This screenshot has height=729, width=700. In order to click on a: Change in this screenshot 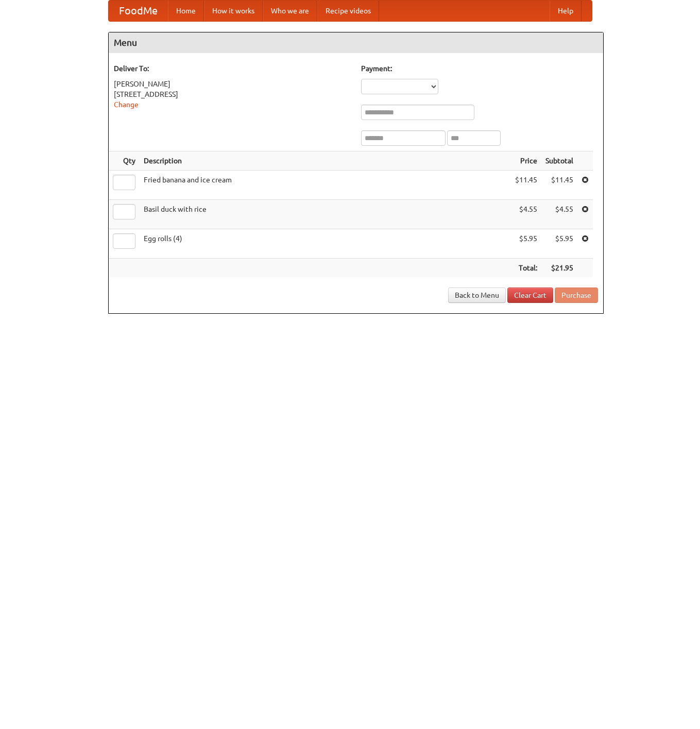, I will do `click(126, 104)`.